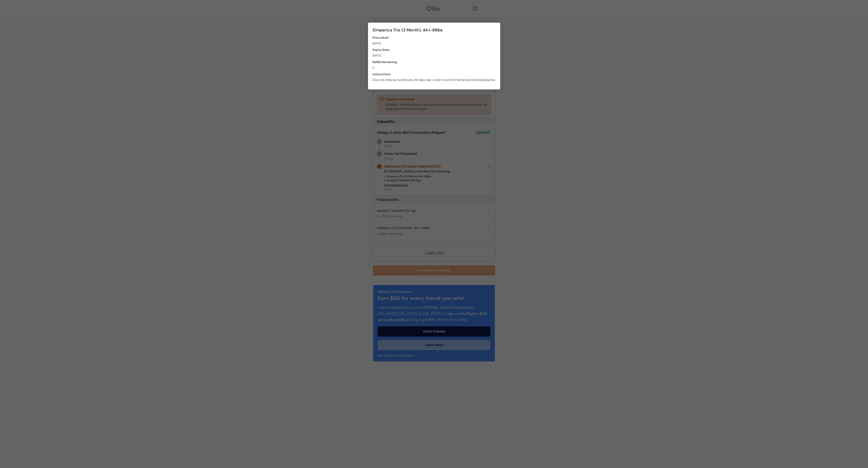 This screenshot has width=868, height=468. What do you see at coordinates (381, 38) in the screenshot?
I see `div: Prescribed` at bounding box center [381, 38].